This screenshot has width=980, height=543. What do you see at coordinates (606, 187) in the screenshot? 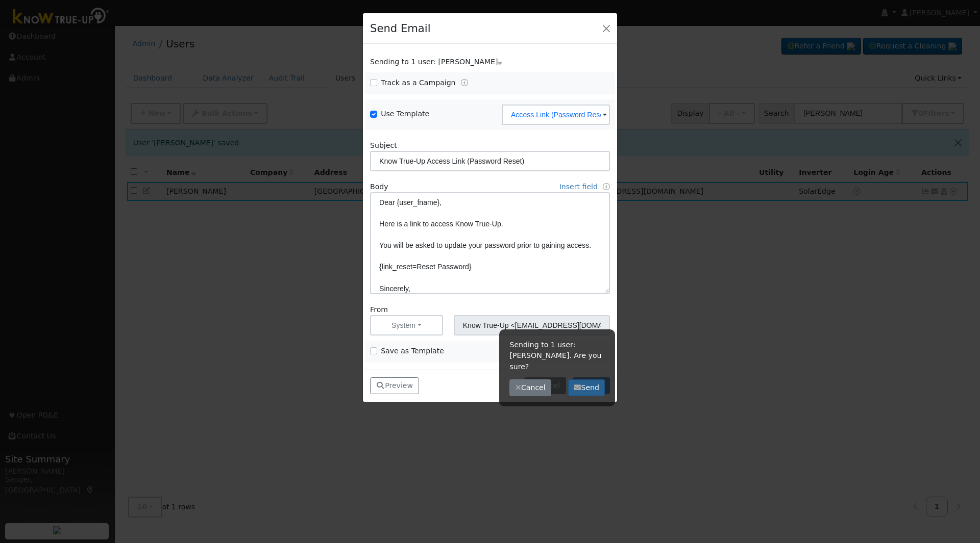
I see `a: Fields` at bounding box center [606, 187].